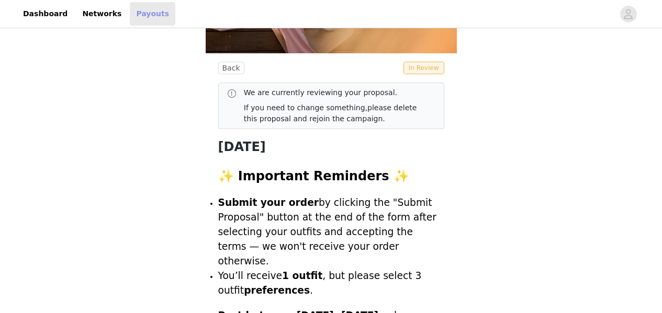  Describe the element at coordinates (327, 232) in the screenshot. I see `span: by clicking the "Submit Proposal" button at the end of the form after selecting your outfits and ...` at that location.